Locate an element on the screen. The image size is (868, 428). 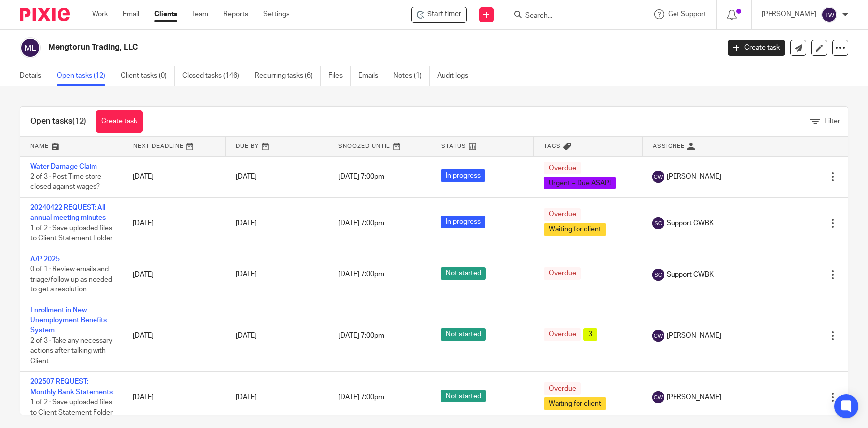
span: Tags is located at coordinates (552, 146).